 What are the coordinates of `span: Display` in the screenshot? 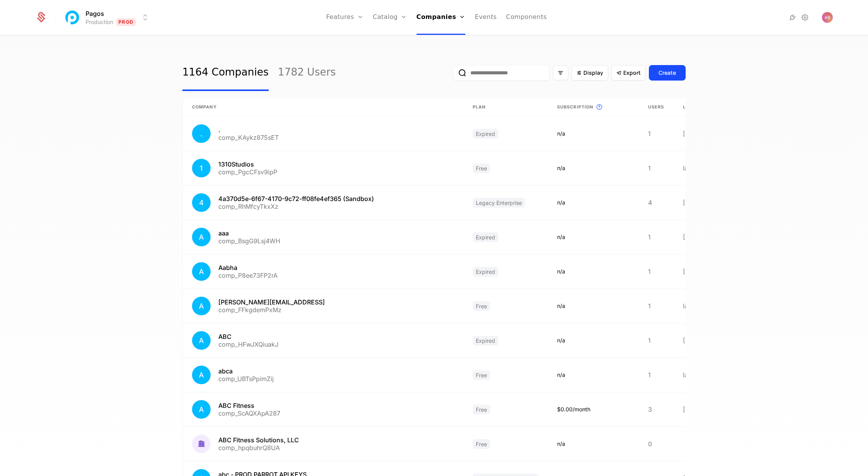 It's located at (593, 73).